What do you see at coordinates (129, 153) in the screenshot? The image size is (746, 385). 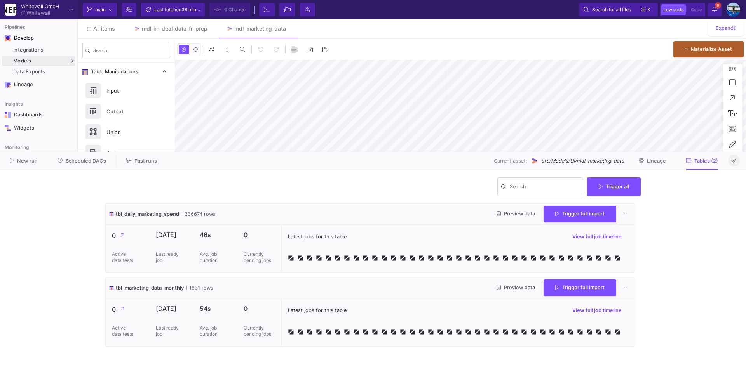 I see `div: Join` at bounding box center [129, 153].